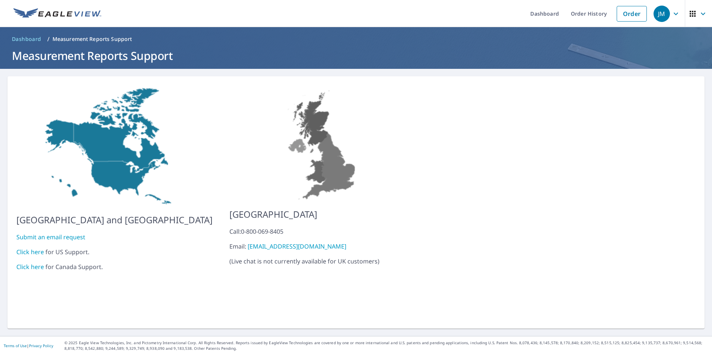 This screenshot has height=355, width=712. What do you see at coordinates (386, 346) in the screenshot?
I see `p: © 2025 Eagle View Technologies, Inc. and Pictometry International Corp. All Rights Reserved. Repo...` at bounding box center [386, 346].